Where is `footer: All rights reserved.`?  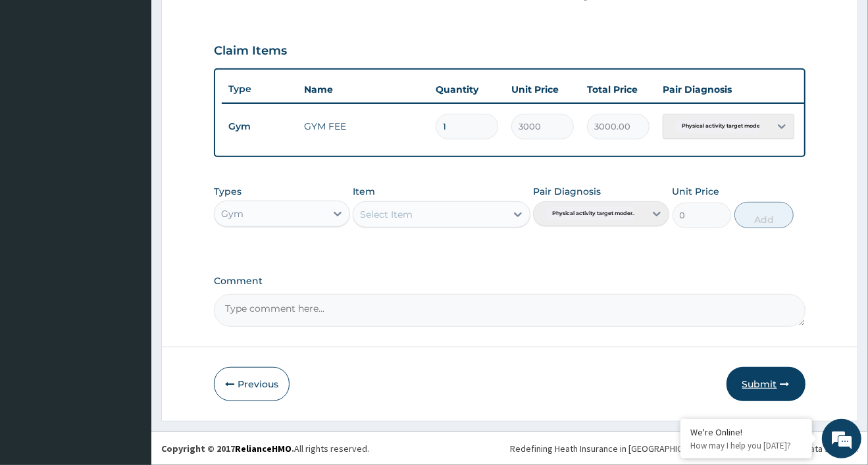
footer: All rights reserved. is located at coordinates (509, 448).